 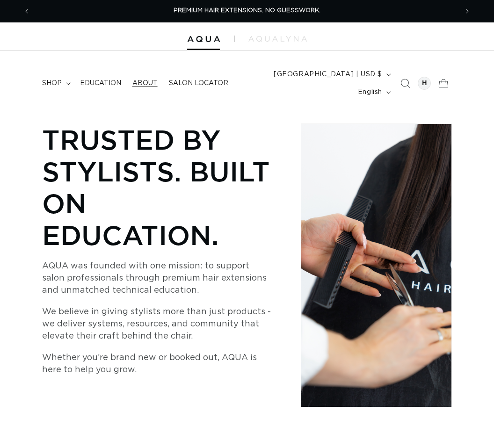 I want to click on span: Education, so click(x=101, y=84).